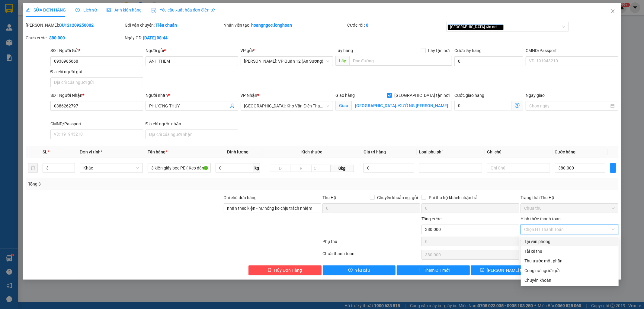  Describe the element at coordinates (124, 10) in the screenshot. I see `span: Ảnh kiện hàng` at that location.